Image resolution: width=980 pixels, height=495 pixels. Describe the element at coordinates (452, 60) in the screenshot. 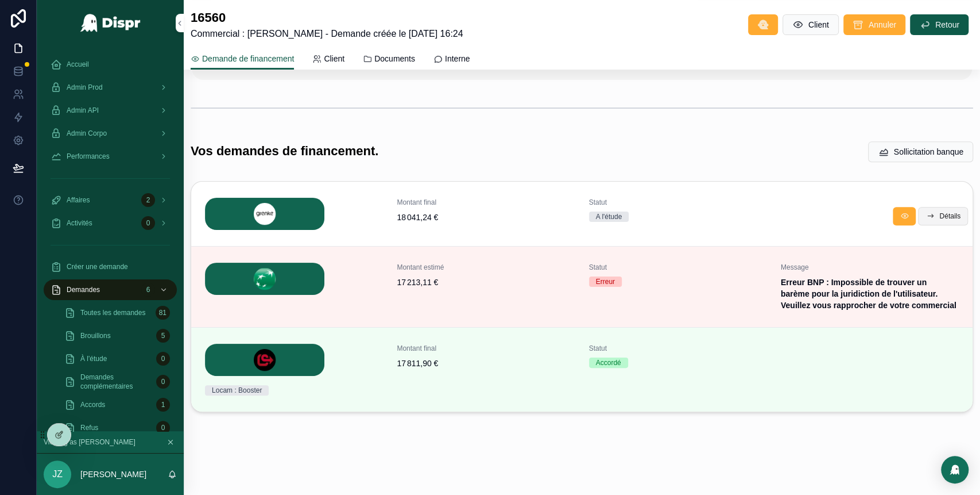

I see `a: Interne` at that location.